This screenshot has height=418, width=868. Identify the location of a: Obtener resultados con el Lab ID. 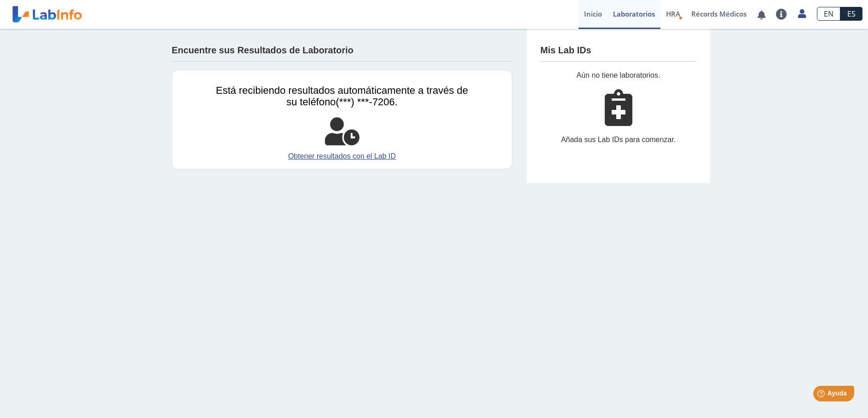
(342, 156).